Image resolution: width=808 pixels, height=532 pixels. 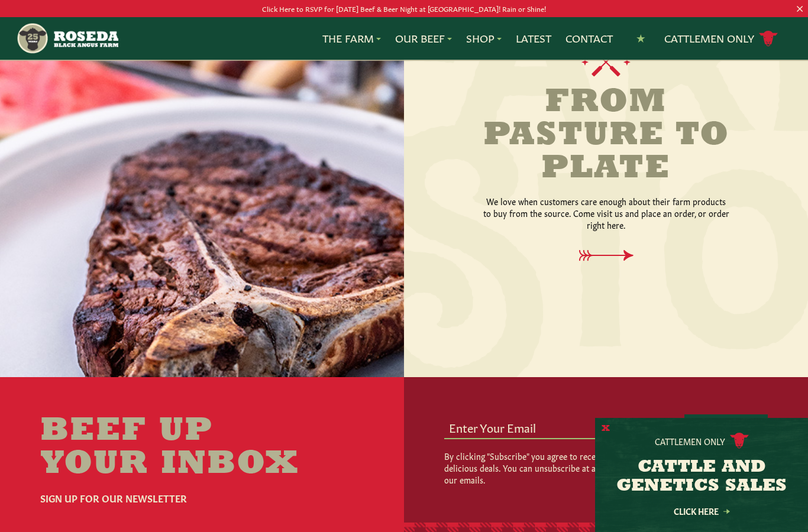 I want to click on a: Contact, so click(x=589, y=39).